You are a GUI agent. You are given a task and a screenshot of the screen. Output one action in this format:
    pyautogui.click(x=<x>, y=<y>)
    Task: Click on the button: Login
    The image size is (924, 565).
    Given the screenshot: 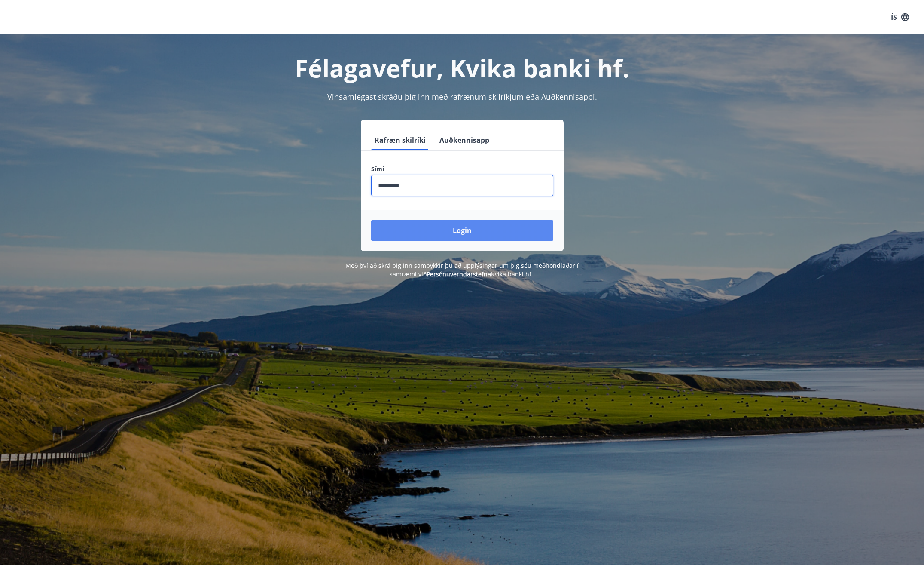 What is the action you would take?
    pyautogui.click(x=462, y=230)
    